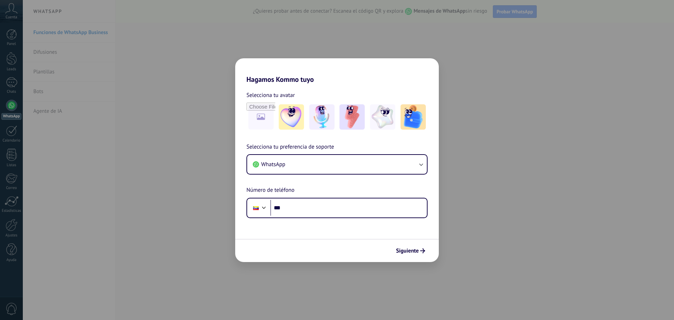  I want to click on button: Siguiente, so click(411, 251).